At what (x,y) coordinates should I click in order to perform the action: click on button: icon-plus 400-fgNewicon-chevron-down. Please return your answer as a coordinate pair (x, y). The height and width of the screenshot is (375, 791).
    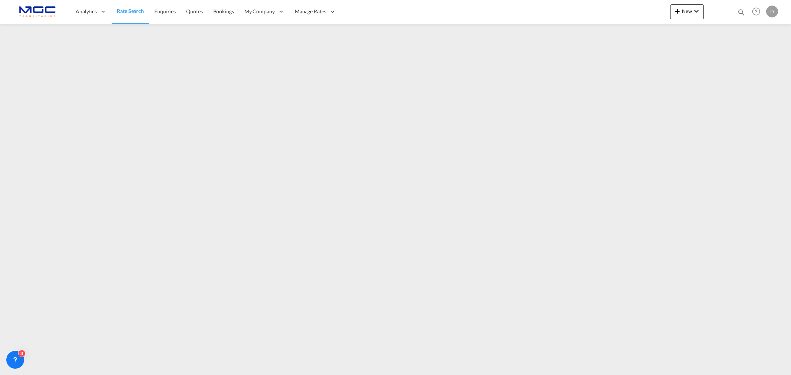
    Looking at the image, I should click on (687, 12).